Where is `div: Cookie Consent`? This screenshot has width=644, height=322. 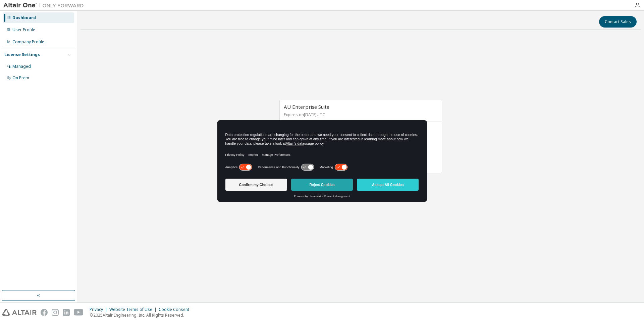 div: Cookie Consent is located at coordinates (175, 309).